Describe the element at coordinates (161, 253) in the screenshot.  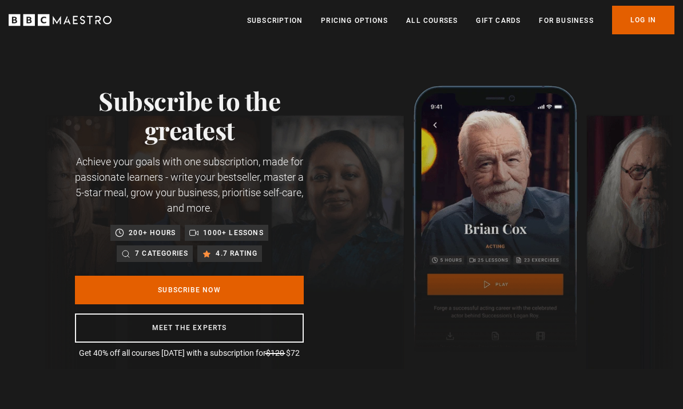
I see `p: 7 categories` at that location.